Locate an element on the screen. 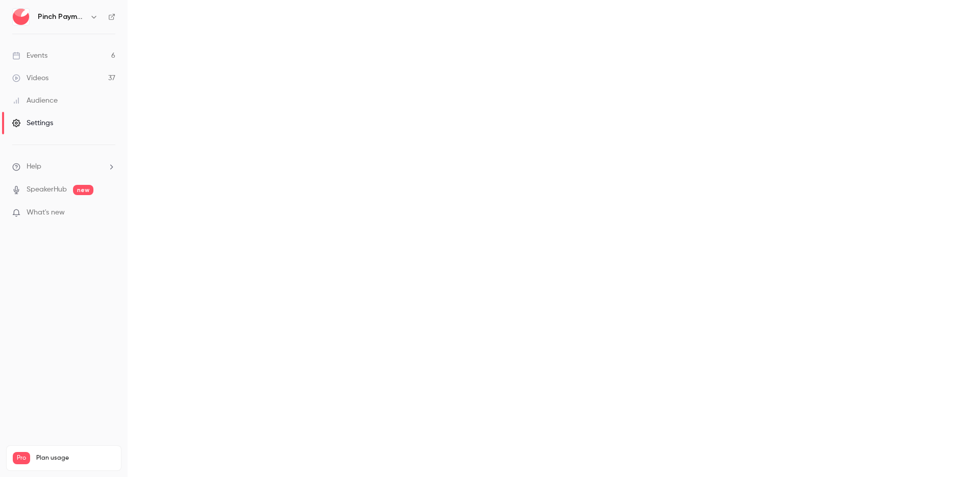 The width and height of the screenshot is (980, 477). span: Plan usage is located at coordinates (75, 458).